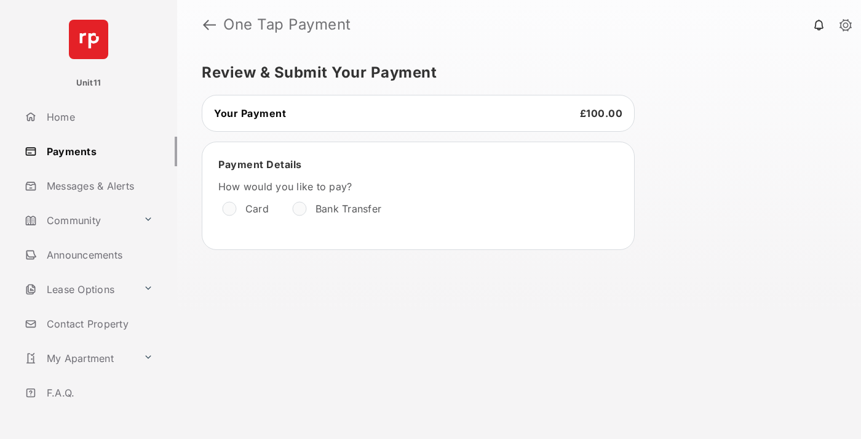 The height and width of the screenshot is (439, 861). I want to click on a: Payments, so click(98, 151).